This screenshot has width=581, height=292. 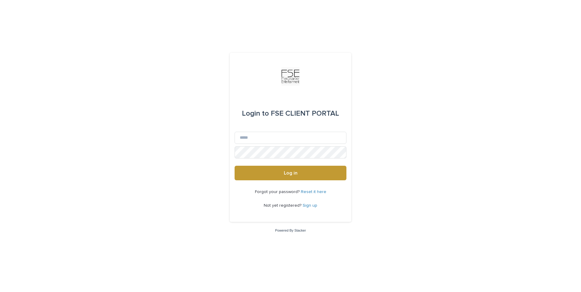 What do you see at coordinates (314, 192) in the screenshot?
I see `a: Reset it here` at bounding box center [314, 192].